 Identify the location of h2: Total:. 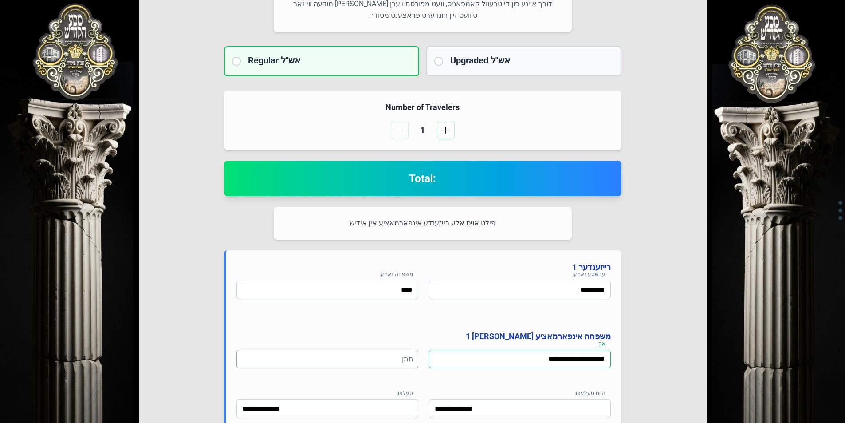
(423, 178).